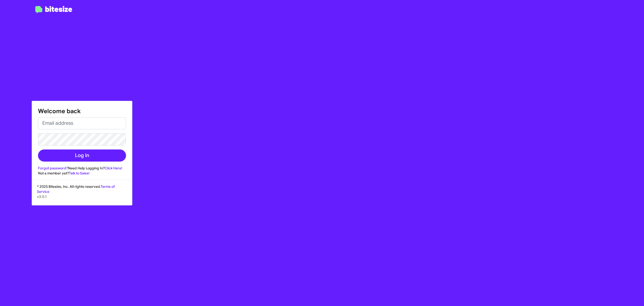 The image size is (644, 306). Describe the element at coordinates (82, 111) in the screenshot. I see `h1: Welcome back` at that location.